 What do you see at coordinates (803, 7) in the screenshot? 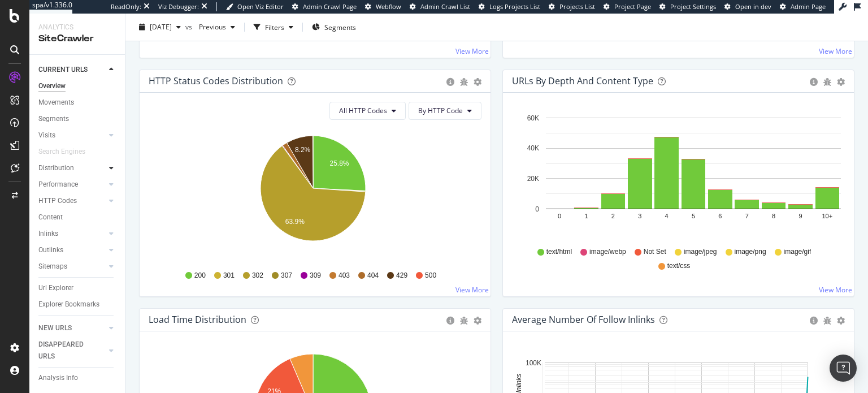
I see `a: Admin Page` at bounding box center [803, 7].